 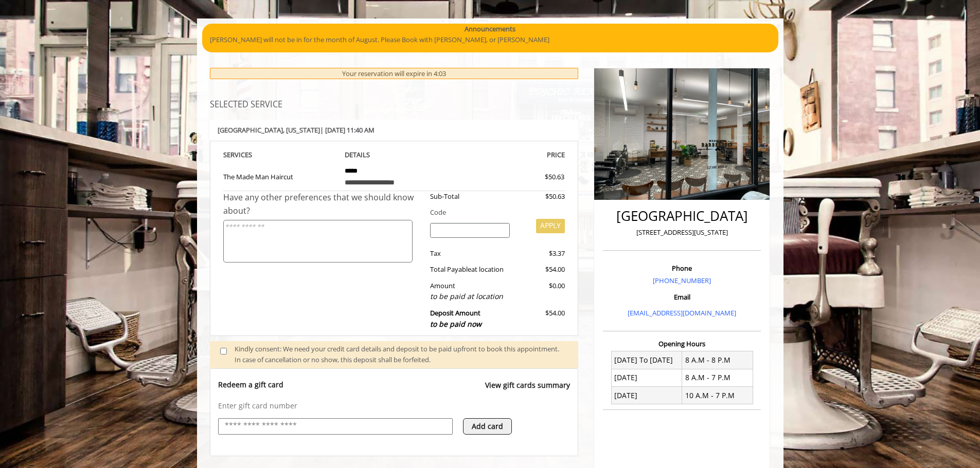 I want to click on h3: Email, so click(x=682, y=297).